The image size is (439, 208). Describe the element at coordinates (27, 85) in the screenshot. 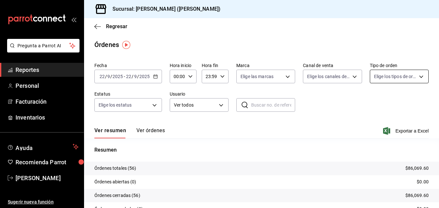

I see `font: Personal` at that location.